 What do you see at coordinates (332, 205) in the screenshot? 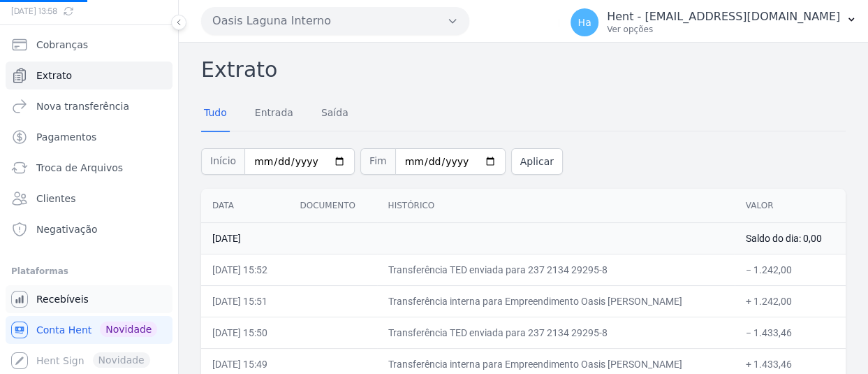
I see `th: Documento` at bounding box center [332, 205].